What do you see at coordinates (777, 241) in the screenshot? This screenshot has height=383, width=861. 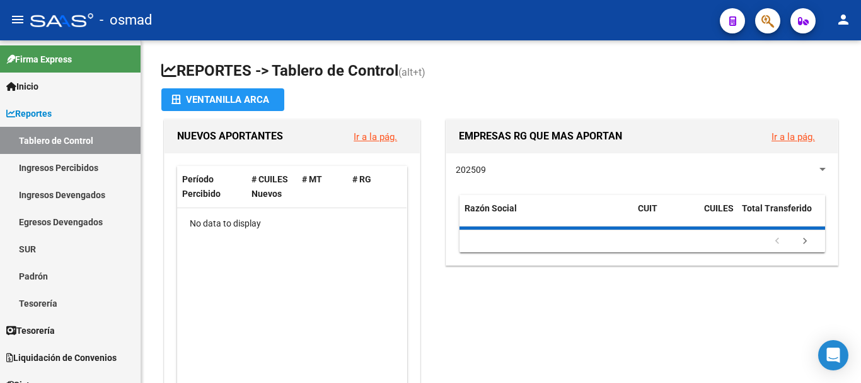 I see `a: go to previous page` at bounding box center [777, 241].